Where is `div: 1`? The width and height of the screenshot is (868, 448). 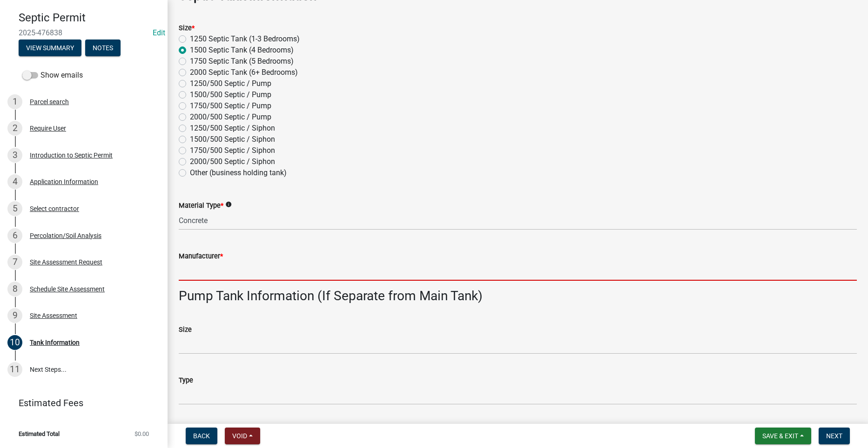 div: 1 is located at coordinates (15, 102).